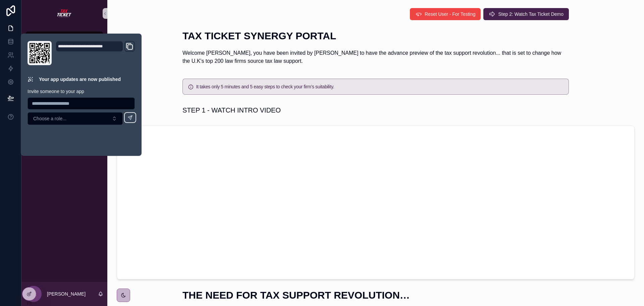 The height and width of the screenshot is (306, 644). What do you see at coordinates (95, 53) in the screenshot?
I see `div: Domain and Custom Link` at bounding box center [95, 53].